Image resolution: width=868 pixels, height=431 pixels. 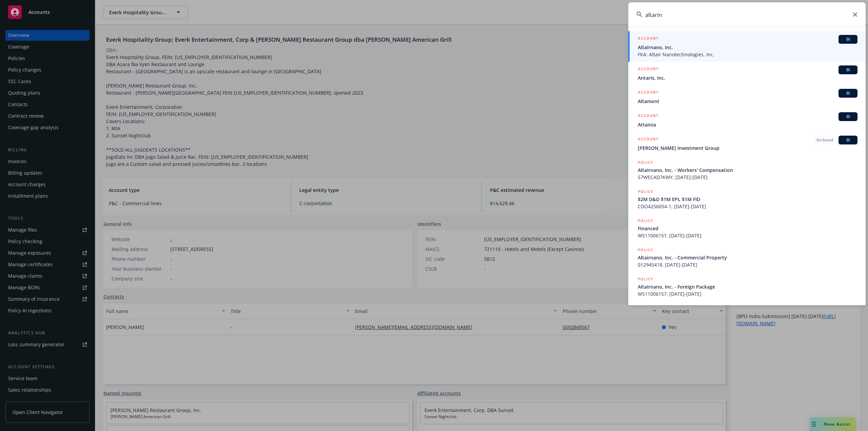 What do you see at coordinates (748, 170) in the screenshot?
I see `span: Altairnano, Inc. - Workers' Compensation` at bounding box center [748, 170].